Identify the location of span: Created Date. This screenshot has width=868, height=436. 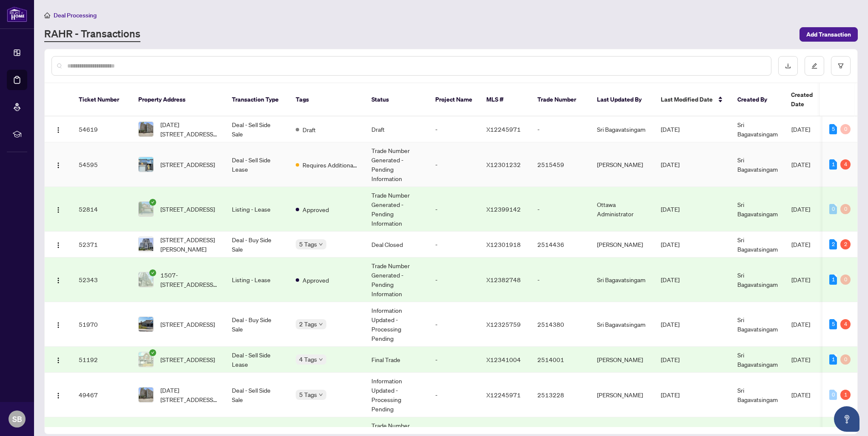
(809, 100).